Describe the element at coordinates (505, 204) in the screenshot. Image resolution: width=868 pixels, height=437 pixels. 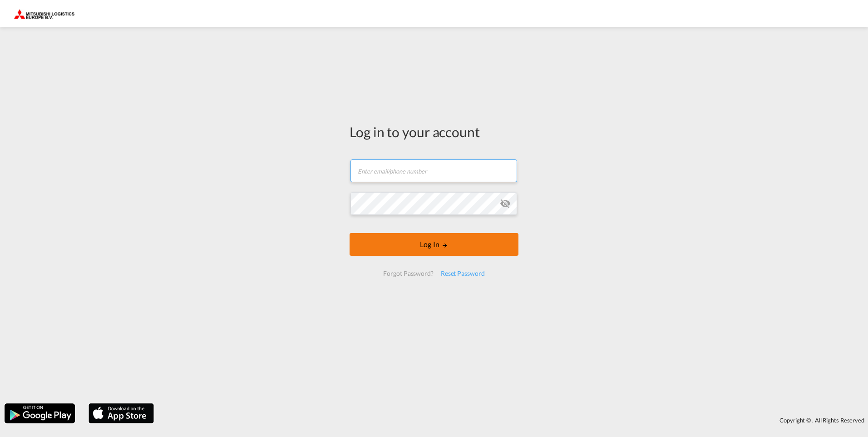
I see `md-icon: icon-eye-off` at that location.